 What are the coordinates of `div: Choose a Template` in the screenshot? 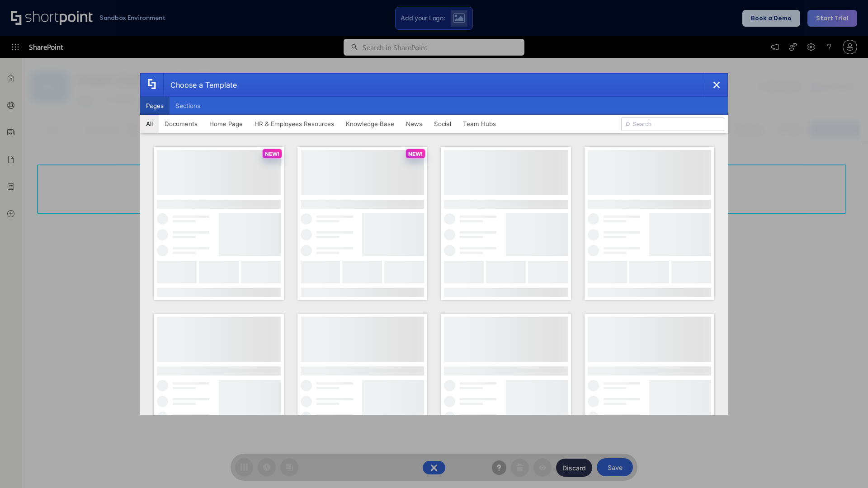 It's located at (200, 85).